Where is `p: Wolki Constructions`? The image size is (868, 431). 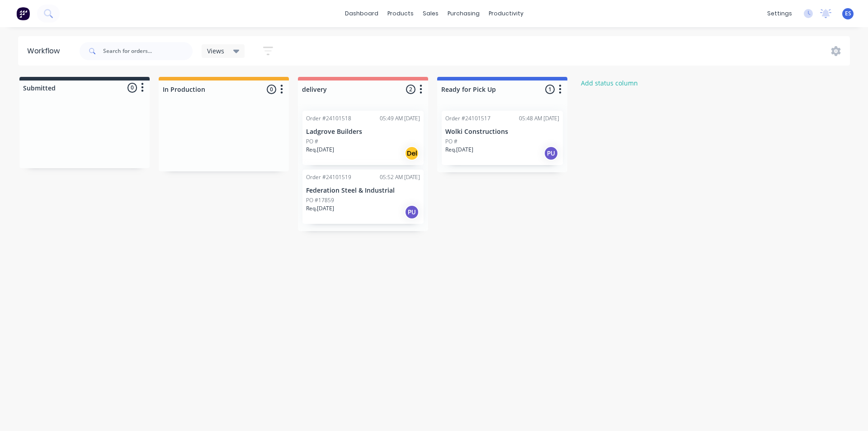
p: Wolki Constructions is located at coordinates (502, 131).